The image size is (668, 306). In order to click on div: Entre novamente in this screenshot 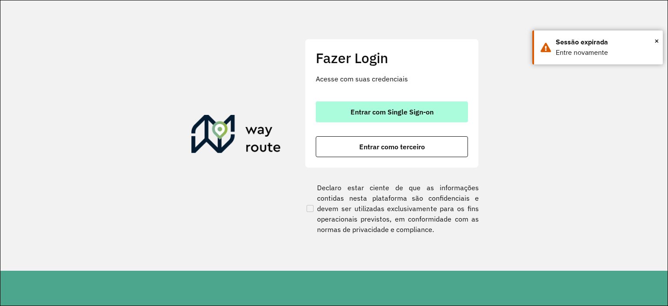, I will do `click(606, 53)`.